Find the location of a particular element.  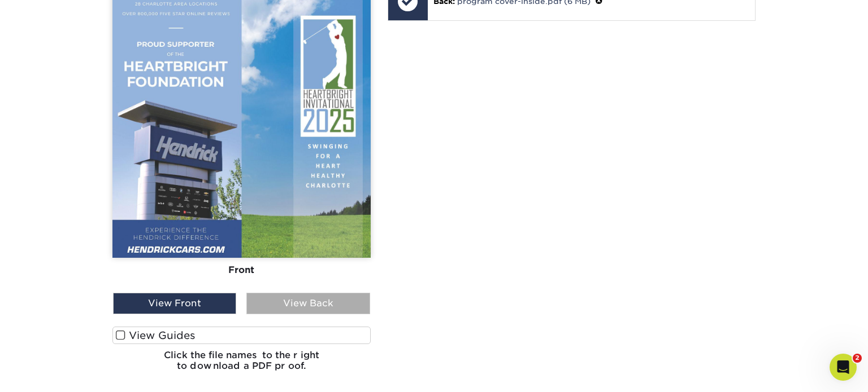

span: 2 is located at coordinates (858, 359).